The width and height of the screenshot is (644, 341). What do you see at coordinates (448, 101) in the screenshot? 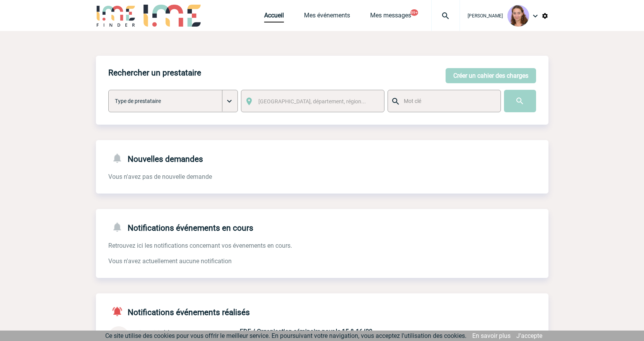
I see `input: Mot clé` at bounding box center [448, 101].